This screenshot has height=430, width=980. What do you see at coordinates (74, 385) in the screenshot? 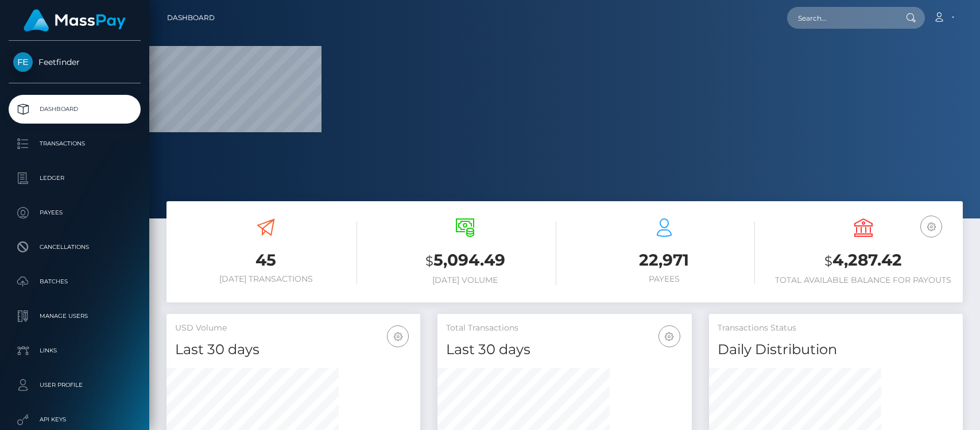
I see `p: User Profile` at bounding box center [74, 385].